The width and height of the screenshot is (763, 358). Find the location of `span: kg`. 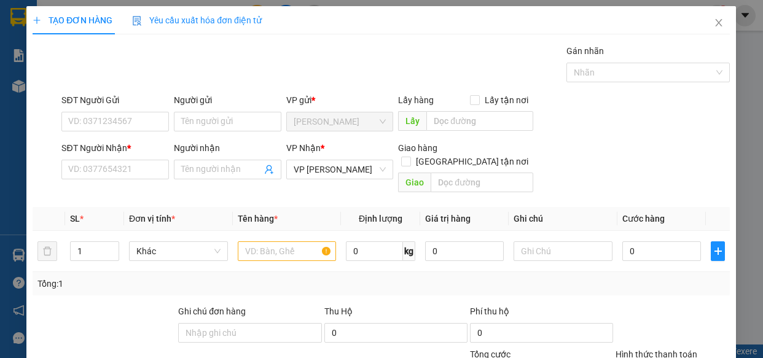

span: kg is located at coordinates (409, 251).